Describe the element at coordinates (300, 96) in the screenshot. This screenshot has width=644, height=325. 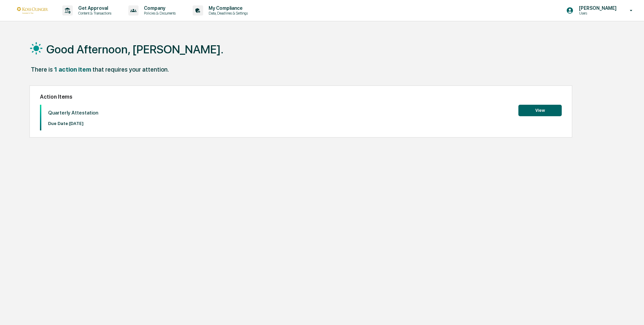
I see `h2: Action Items` at that location.